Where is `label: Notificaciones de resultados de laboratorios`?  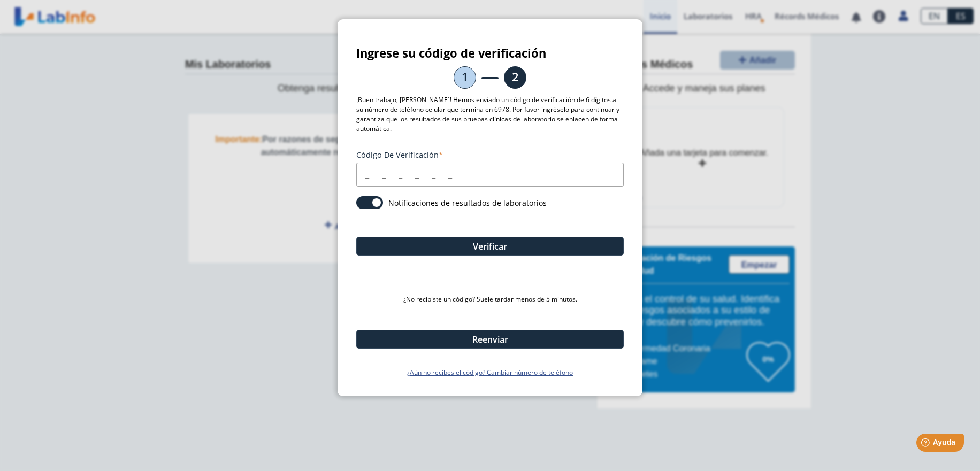 label: Notificaciones de resultados de laboratorios is located at coordinates (468, 202).